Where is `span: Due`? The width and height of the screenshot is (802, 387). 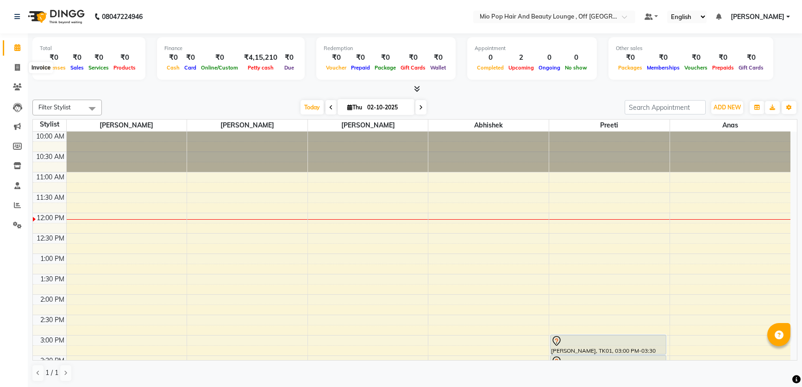 span: Due is located at coordinates (289, 68).